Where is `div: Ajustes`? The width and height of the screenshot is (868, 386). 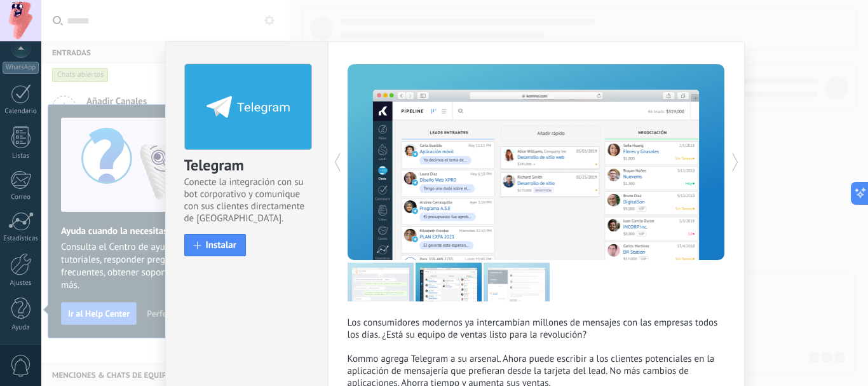 div: Ajustes is located at coordinates (21, 283).